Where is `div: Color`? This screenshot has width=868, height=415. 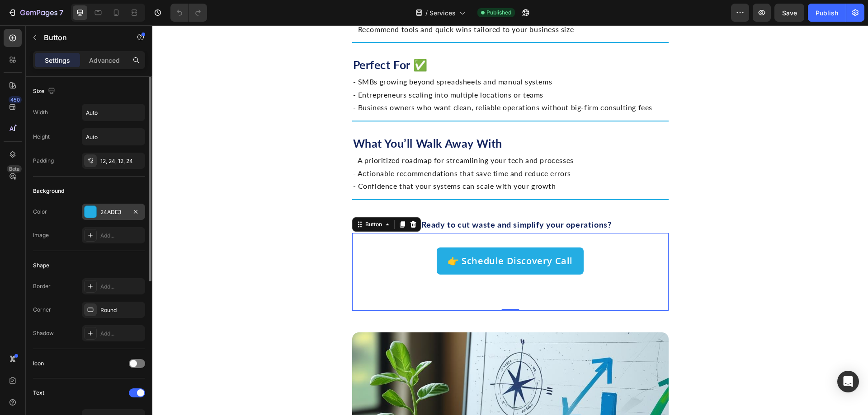 div: Color is located at coordinates (40, 212).